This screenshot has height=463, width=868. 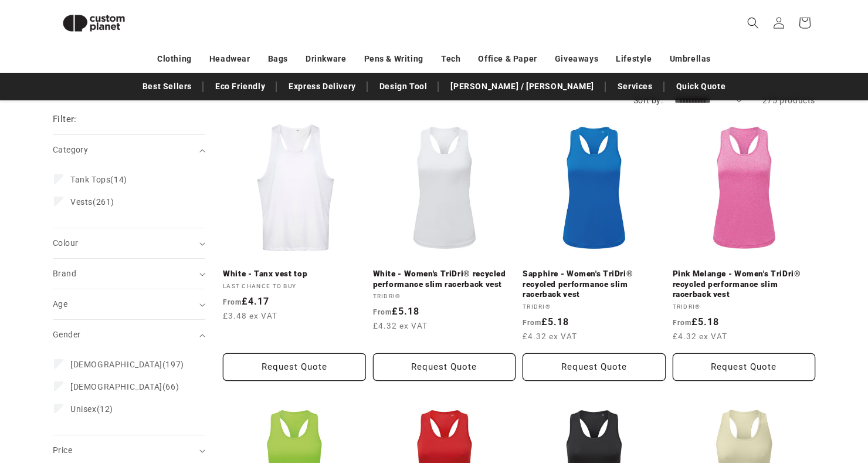 I want to click on a: Express Delivery, so click(x=322, y=86).